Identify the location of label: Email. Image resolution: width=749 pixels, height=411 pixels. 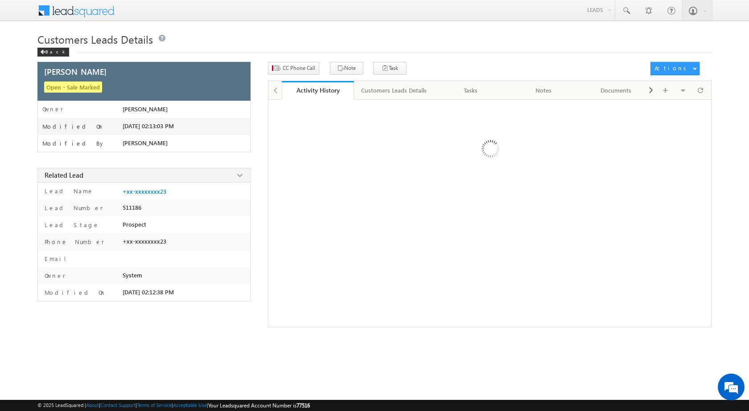
(57, 259).